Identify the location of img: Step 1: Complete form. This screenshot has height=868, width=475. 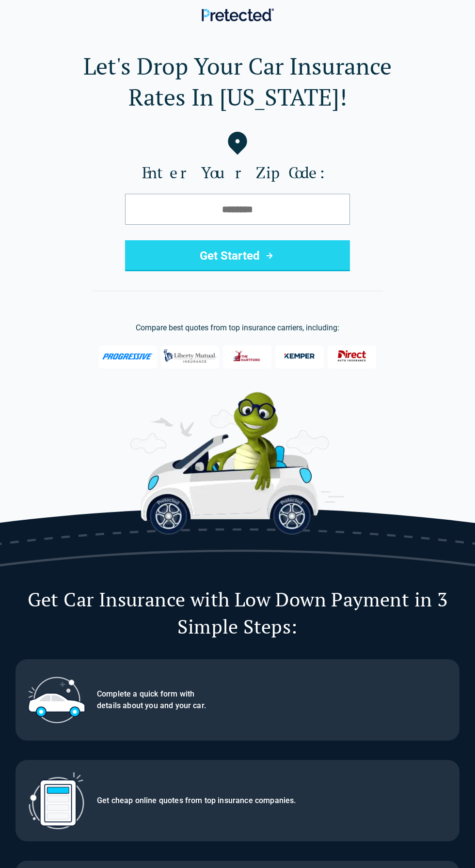
(56, 700).